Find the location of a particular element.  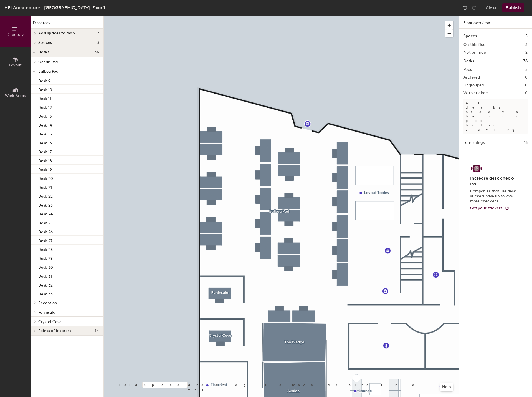

button: Close is located at coordinates (491, 8).